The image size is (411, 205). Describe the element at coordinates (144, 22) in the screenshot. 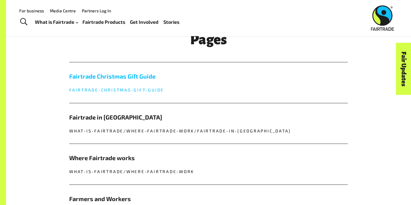

I see `a: Get Involved` at that location.